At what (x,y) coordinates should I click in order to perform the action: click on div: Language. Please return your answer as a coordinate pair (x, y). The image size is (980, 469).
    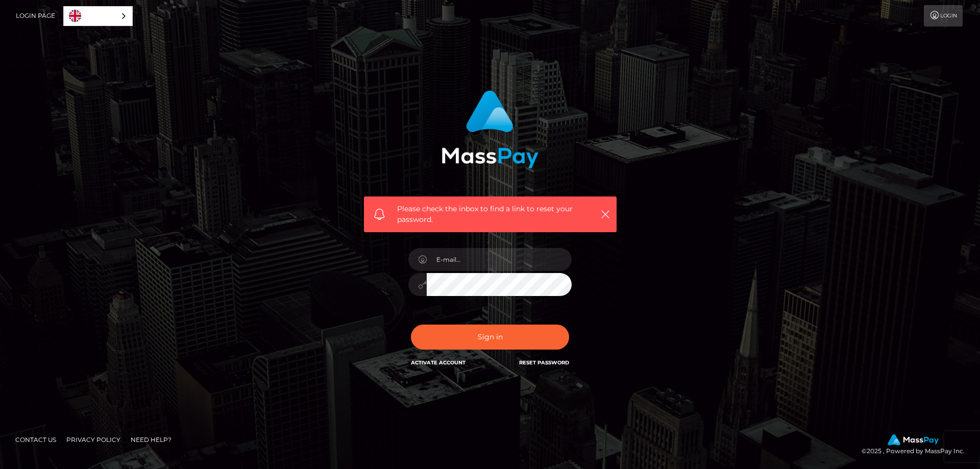
    Looking at the image, I should click on (98, 16).